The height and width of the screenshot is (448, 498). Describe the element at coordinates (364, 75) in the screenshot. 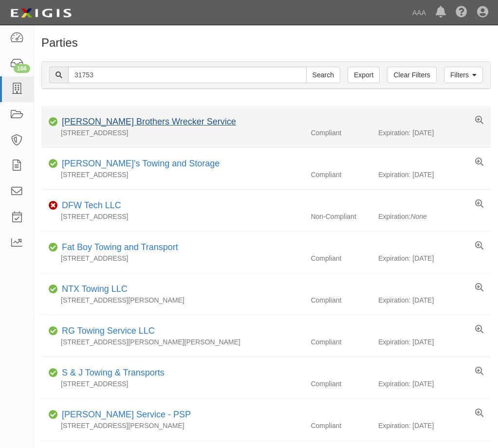

I see `a: Export` at that location.